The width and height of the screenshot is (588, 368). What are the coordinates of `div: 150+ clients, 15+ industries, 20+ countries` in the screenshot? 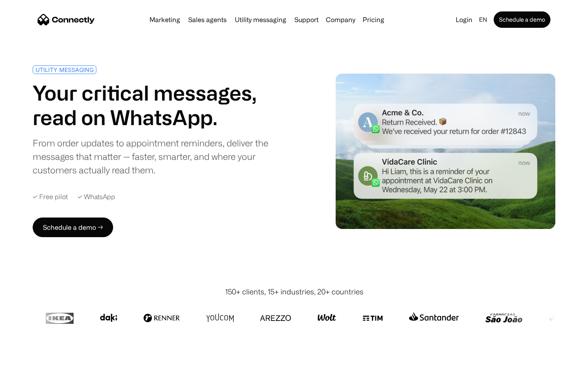 It's located at (294, 291).